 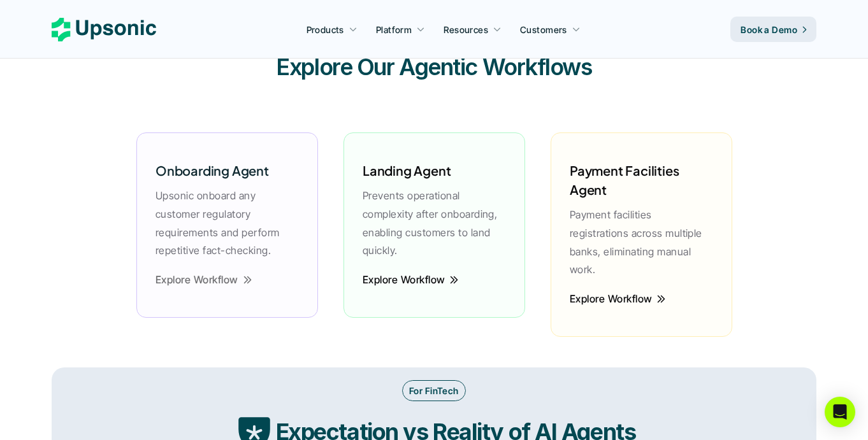 I want to click on p: Products, so click(x=325, y=30).